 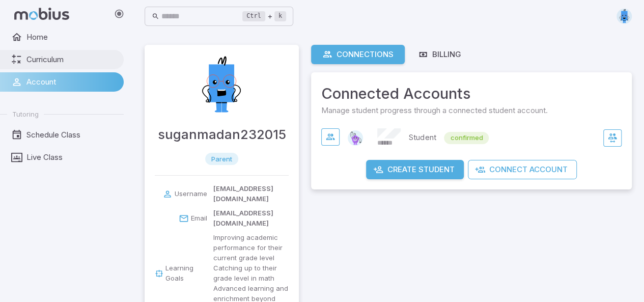 I want to click on span: Home, so click(x=71, y=37).